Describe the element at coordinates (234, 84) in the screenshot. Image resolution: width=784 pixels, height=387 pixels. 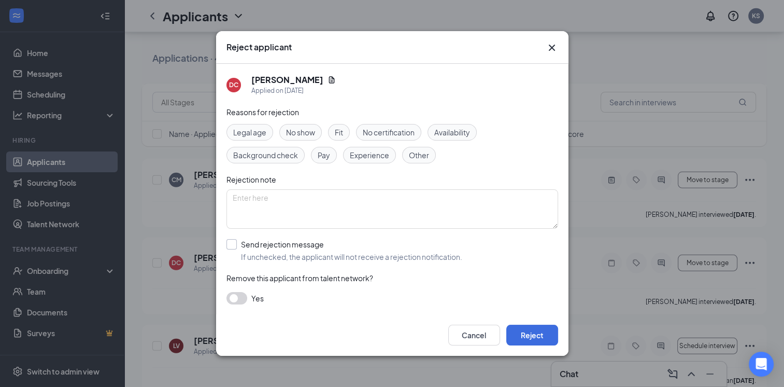
I see `div: DC` at that location.